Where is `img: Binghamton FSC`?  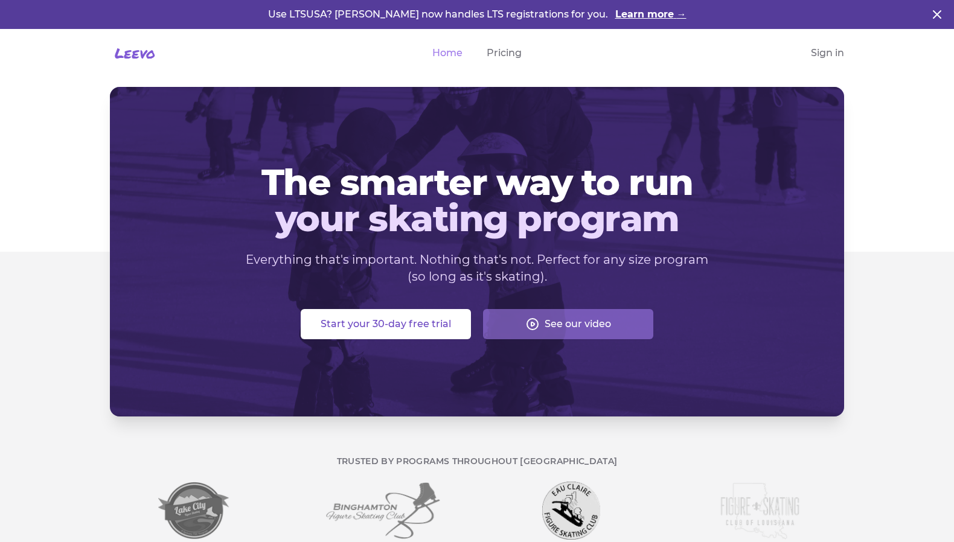
img: Binghamton FSC is located at coordinates (382, 511).